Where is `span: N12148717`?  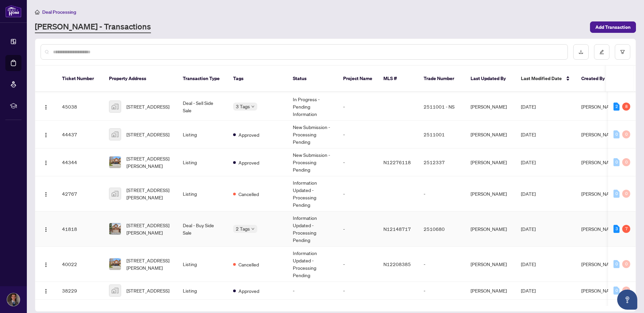 span: N12148717 is located at coordinates (397, 229).